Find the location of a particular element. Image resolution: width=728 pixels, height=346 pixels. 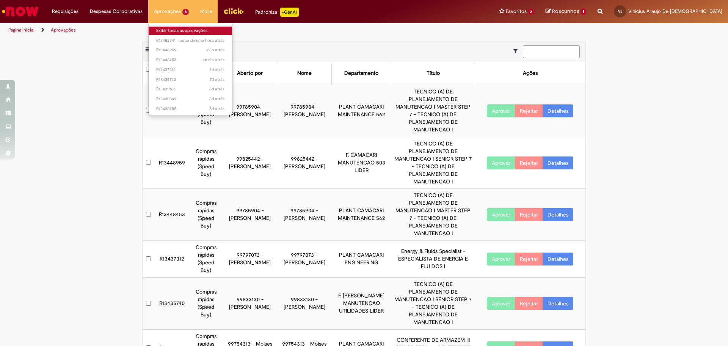

span: VJ is located at coordinates (620, 11).